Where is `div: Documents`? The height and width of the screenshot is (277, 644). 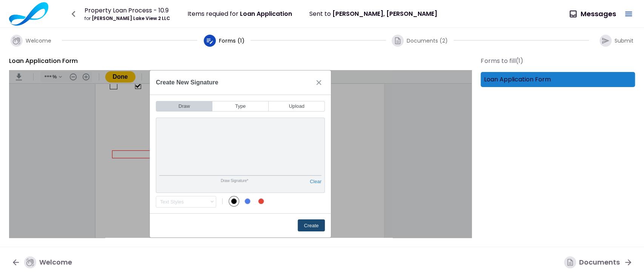 div: Documents is located at coordinates (592, 262).